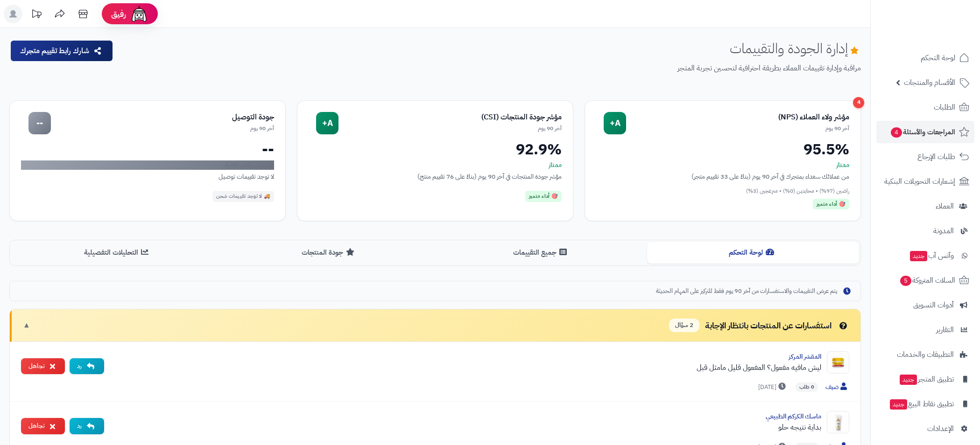  What do you see at coordinates (119, 14) in the screenshot?
I see `span: رفيق` at bounding box center [119, 14].